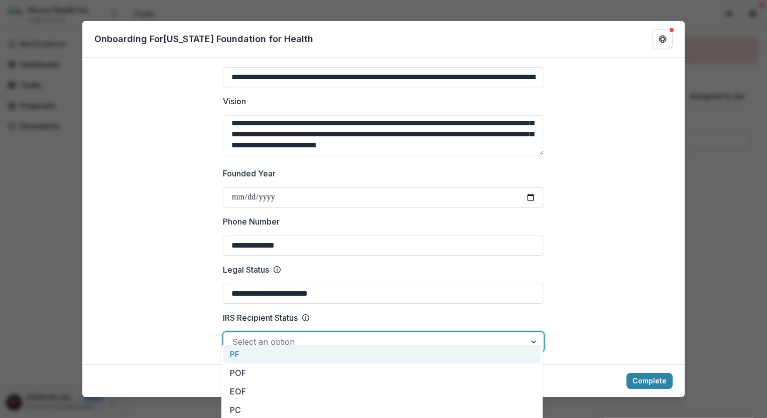  What do you see at coordinates (382, 373) in the screenshot?
I see `div: POF` at bounding box center [382, 373].